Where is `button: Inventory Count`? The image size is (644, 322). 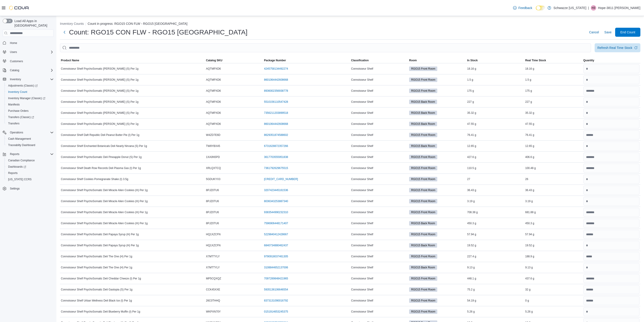 button: Inventory Count is located at coordinates (30, 92).